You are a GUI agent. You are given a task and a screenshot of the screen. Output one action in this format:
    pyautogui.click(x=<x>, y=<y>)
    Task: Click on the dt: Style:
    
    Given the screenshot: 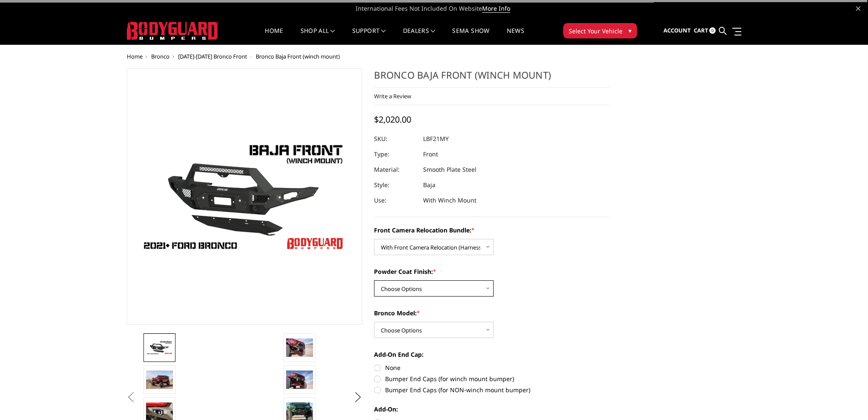 What is the action you would take?
    pyautogui.click(x=396, y=185)
    